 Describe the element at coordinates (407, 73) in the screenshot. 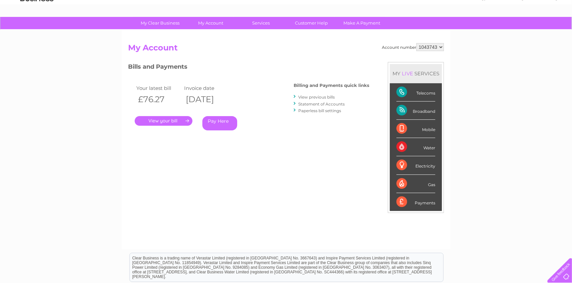

I see `div: LIVE` at that location.